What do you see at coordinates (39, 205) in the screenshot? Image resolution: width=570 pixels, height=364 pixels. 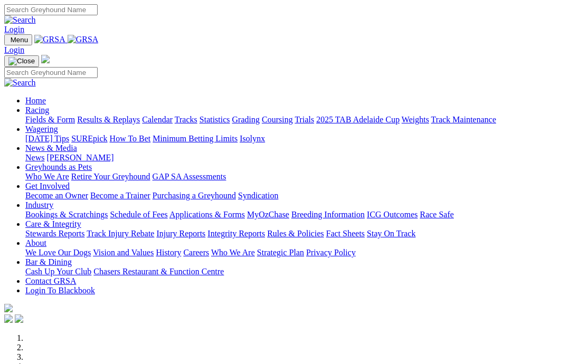 I see `a: Industry` at bounding box center [39, 205].